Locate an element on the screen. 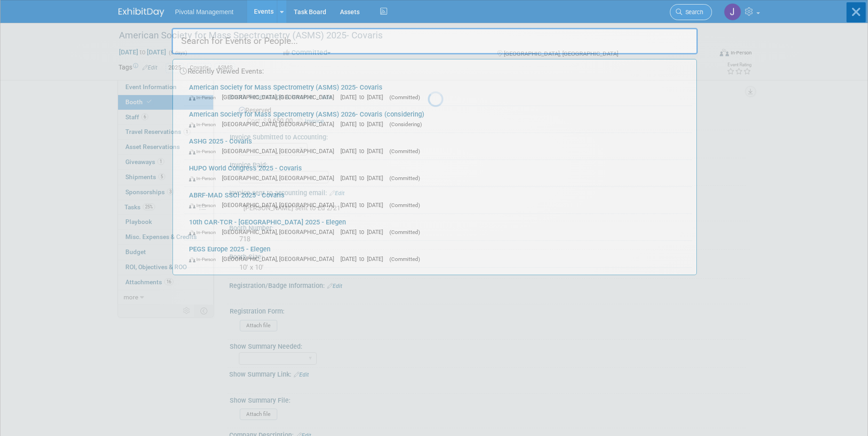 Image resolution: width=868 pixels, height=436 pixels. input: Search for Events or People... is located at coordinates (435, 41).